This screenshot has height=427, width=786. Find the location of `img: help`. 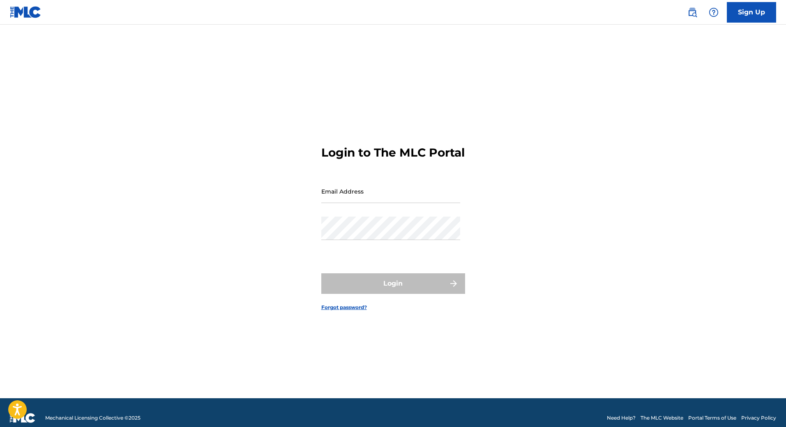

img: help is located at coordinates (713, 12).